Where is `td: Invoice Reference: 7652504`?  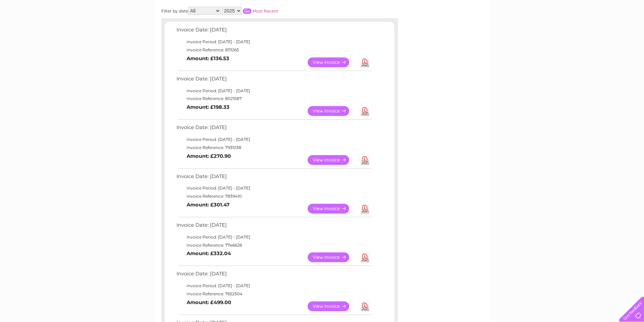
td: Invoice Reference: 7652504 is located at coordinates (273, 294).